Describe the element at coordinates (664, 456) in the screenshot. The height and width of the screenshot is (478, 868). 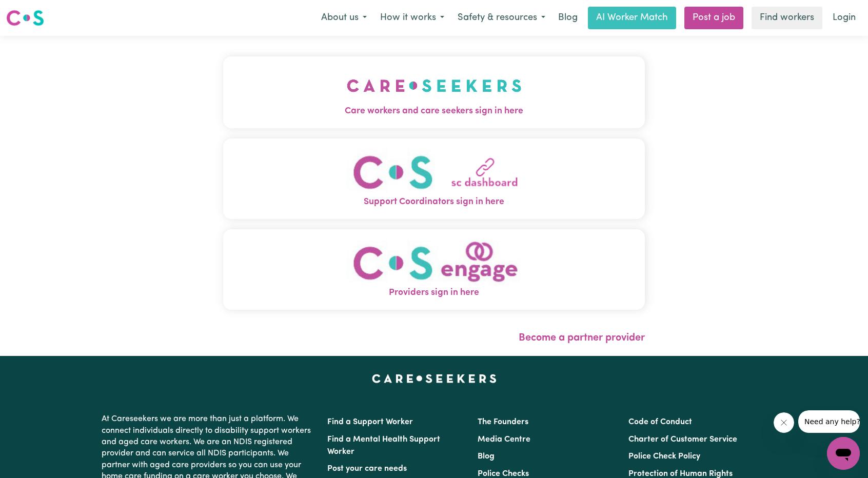
I see `a: Police Check Policy` at that location.